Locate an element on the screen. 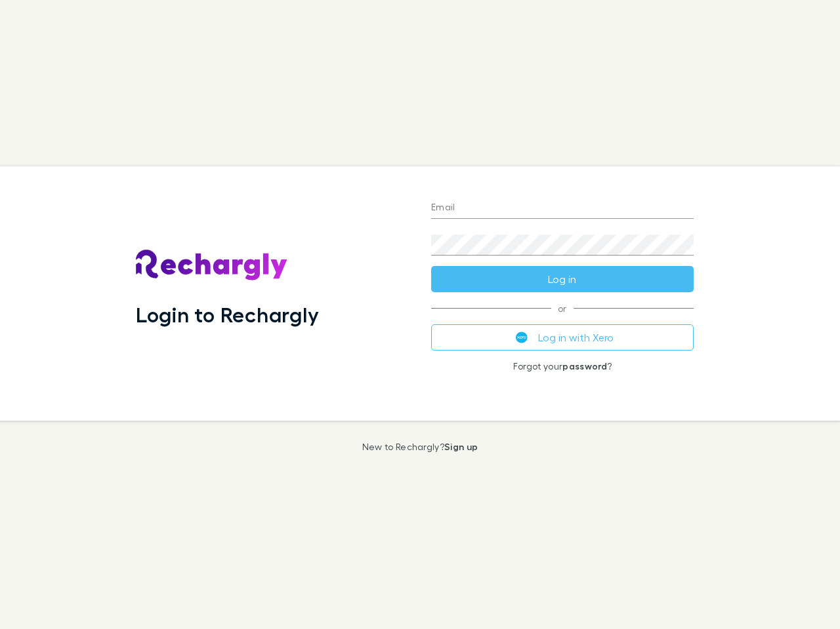 This screenshot has width=840, height=629. button: Log in is located at coordinates (562, 279).